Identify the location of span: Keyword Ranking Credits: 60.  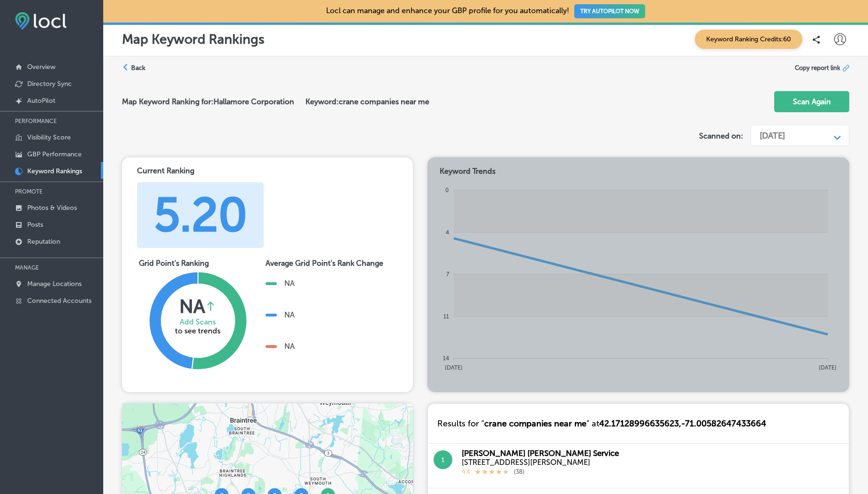
(748, 39).